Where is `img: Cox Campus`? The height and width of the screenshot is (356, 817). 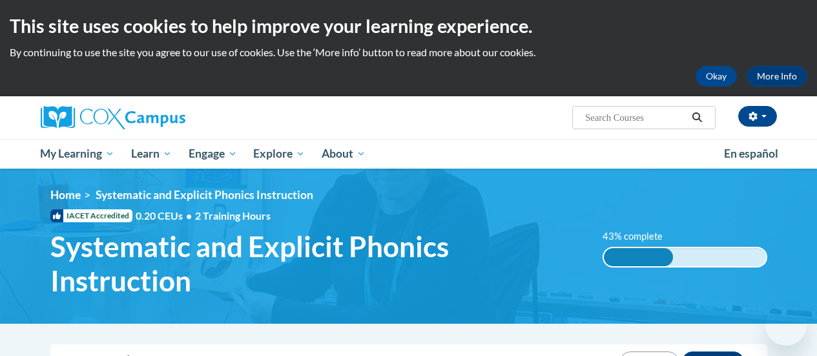 img: Cox Campus is located at coordinates (113, 117).